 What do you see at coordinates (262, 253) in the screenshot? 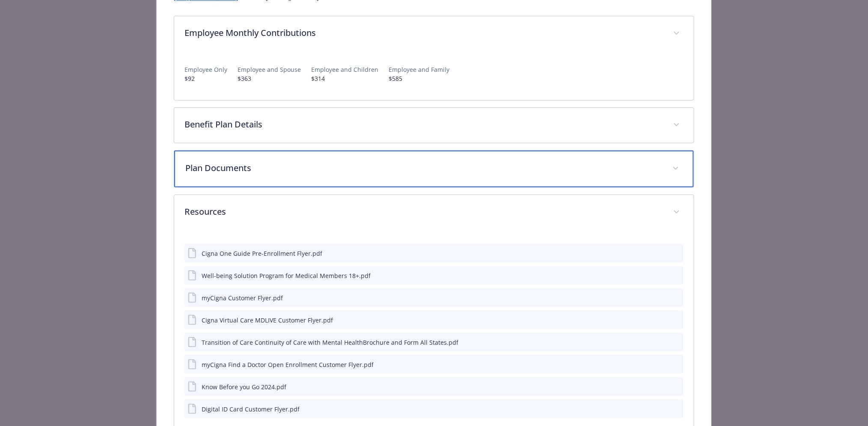
I see `div: Cigna One Guide Pre-Enrollment Flyer.pdf` at bounding box center [262, 253].